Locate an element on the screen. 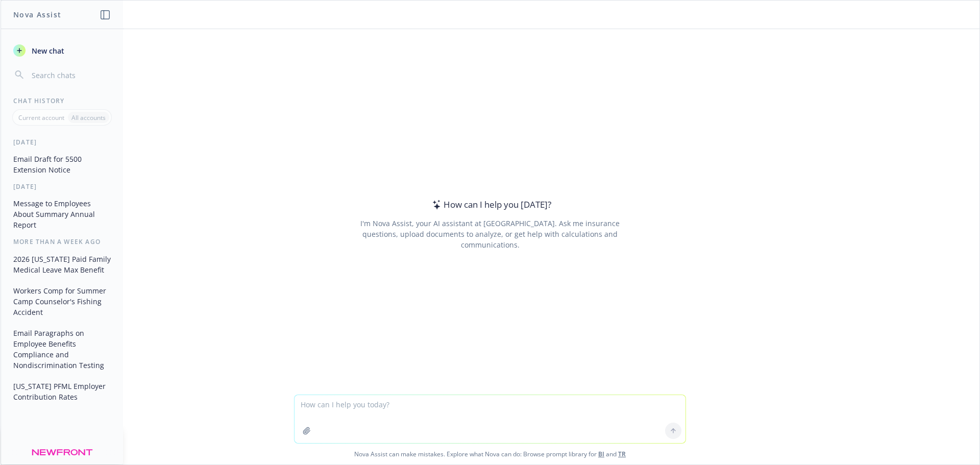 This screenshot has height=465, width=980. button: Email Paragraphs on Employee Benefits Compliance and Nondiscrimination Testing is located at coordinates (62, 349).